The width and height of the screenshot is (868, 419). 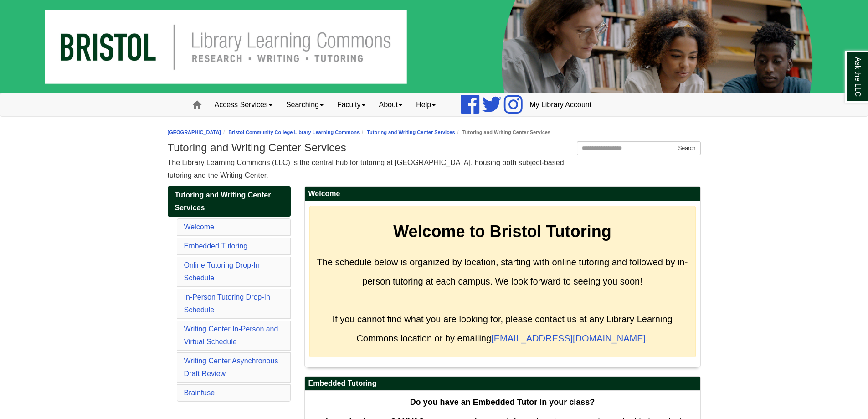 What do you see at coordinates (502, 329) in the screenshot?
I see `span: If you cannot find what you are looking for, please contact us at any Library Learning Commons lo...` at bounding box center [502, 329].